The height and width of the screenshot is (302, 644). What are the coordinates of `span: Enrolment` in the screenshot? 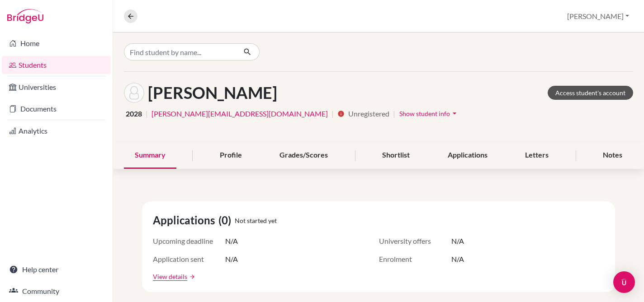 It's located at (415, 259).